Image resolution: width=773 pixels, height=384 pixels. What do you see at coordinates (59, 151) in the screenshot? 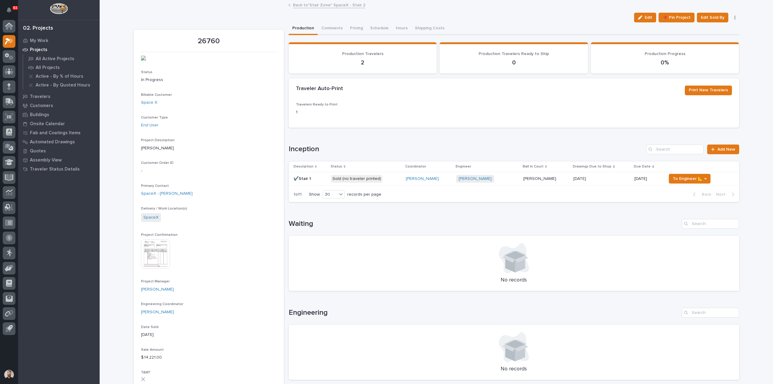
I see `a: Quotes` at bounding box center [59, 151].